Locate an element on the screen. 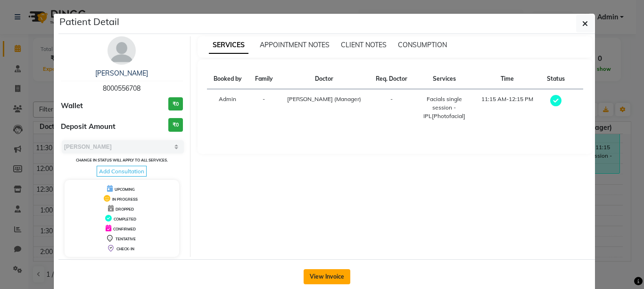  th: Family is located at coordinates (264, 78).